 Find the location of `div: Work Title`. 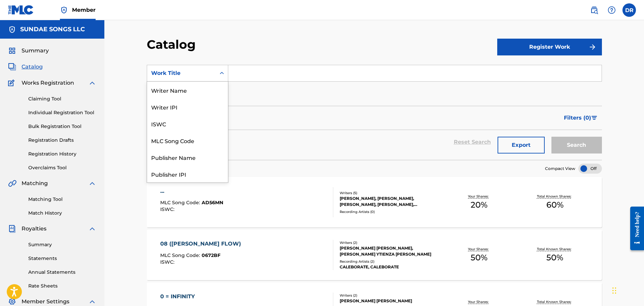

div: Work Title is located at coordinates (181, 73).